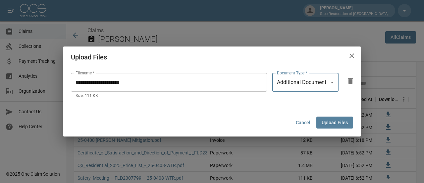 Image resolution: width=424 pixels, height=183 pixels. Describe the element at coordinates (212, 57) in the screenshot. I see `h2: Upload Files` at that location.